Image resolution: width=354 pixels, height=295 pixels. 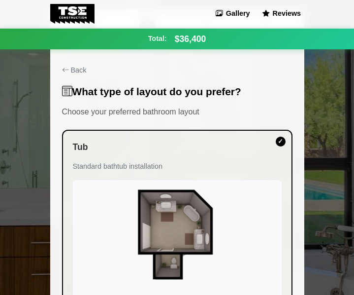 What do you see at coordinates (233, 14) in the screenshot?
I see `a: Gallery` at bounding box center [233, 14].